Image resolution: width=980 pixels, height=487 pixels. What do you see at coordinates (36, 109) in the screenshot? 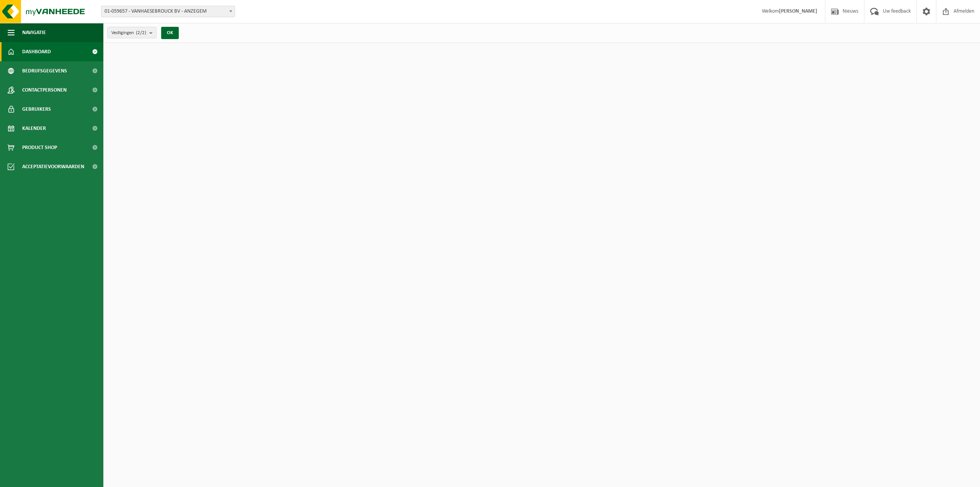
I see `span: Gebruikers` at bounding box center [36, 109].